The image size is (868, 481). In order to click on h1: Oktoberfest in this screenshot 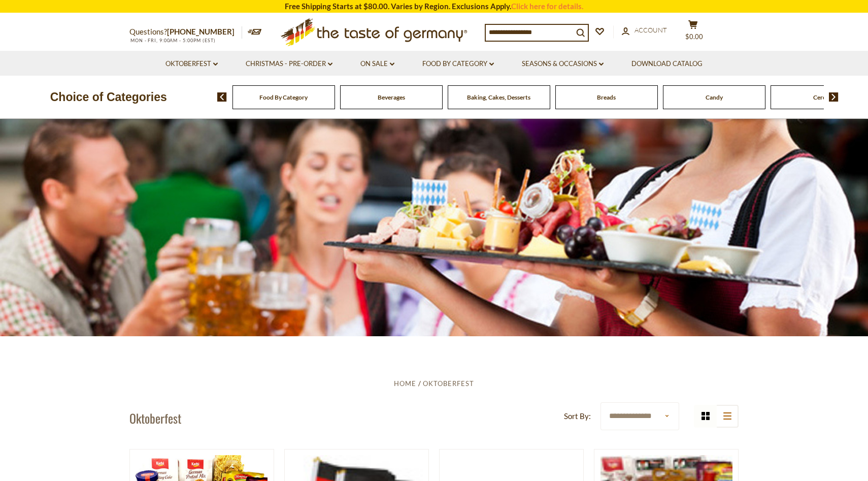, I will do `click(155, 418)`.